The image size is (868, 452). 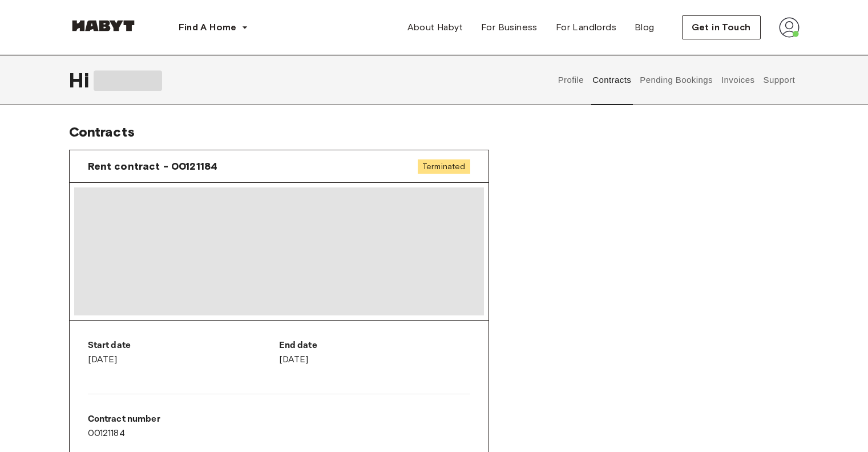 What do you see at coordinates (509, 27) in the screenshot?
I see `span: For Business` at bounding box center [509, 27].